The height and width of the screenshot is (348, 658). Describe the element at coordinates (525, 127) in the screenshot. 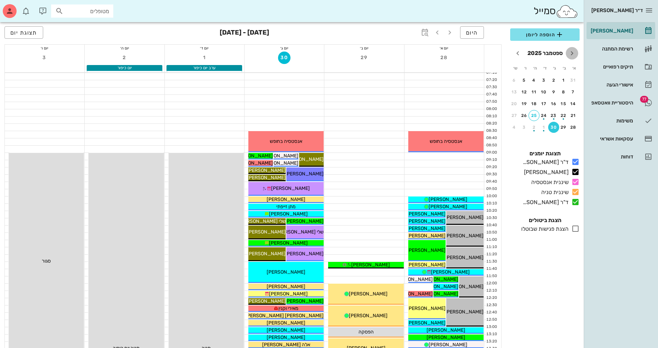

I see `div: 3` at that location.